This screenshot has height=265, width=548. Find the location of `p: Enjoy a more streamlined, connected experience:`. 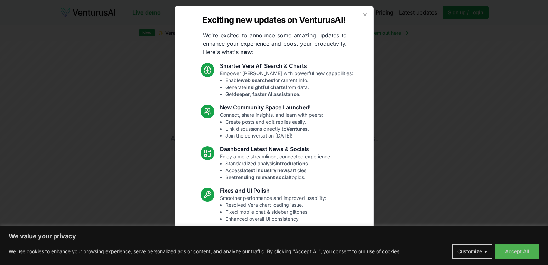

p: Enjoy a more streamlined, connected experience: is located at coordinates (276, 166).